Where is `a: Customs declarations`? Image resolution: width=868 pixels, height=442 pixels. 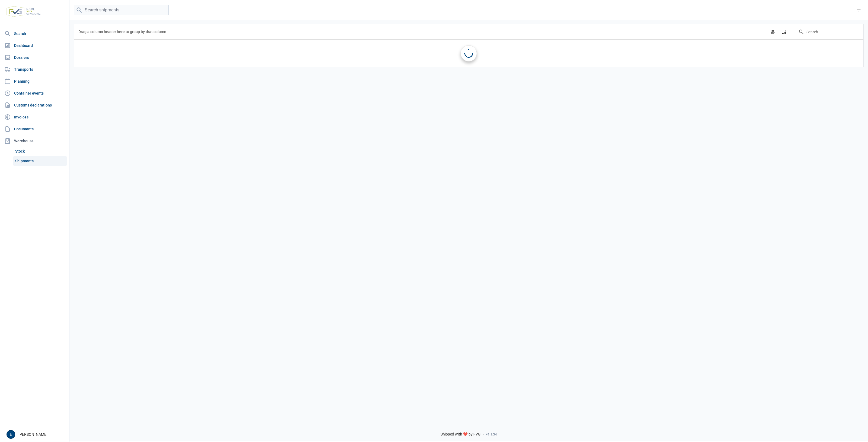
a: Customs declarations is located at coordinates (35, 105).